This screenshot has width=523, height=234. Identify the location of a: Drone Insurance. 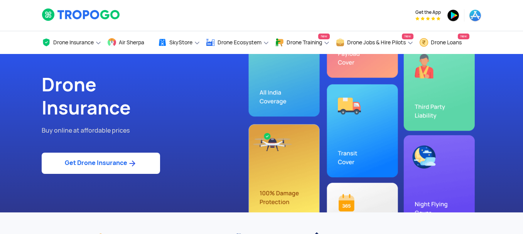
(71, 42).